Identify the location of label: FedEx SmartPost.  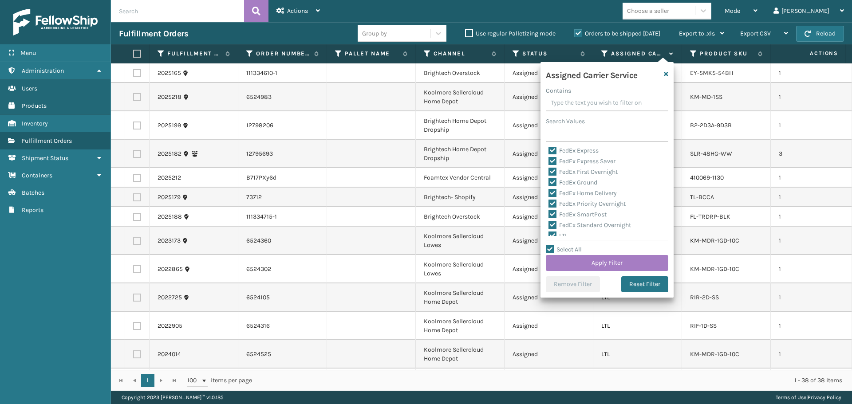
(577, 214).